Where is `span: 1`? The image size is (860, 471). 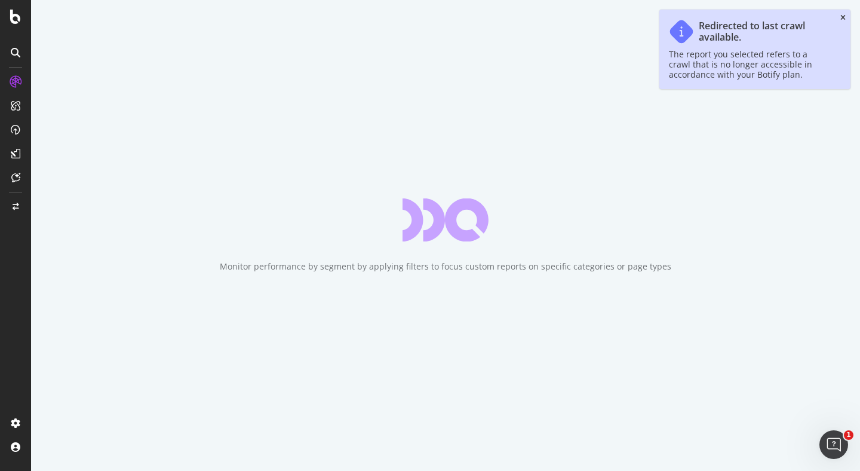 span: 1 is located at coordinates (849, 435).